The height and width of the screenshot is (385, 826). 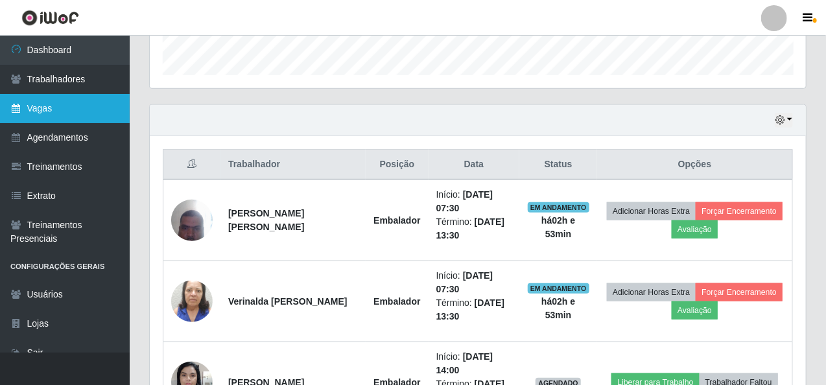 What do you see at coordinates (192, 301) in the screenshot?
I see `img: 1728324895552.jpeg` at bounding box center [192, 301].